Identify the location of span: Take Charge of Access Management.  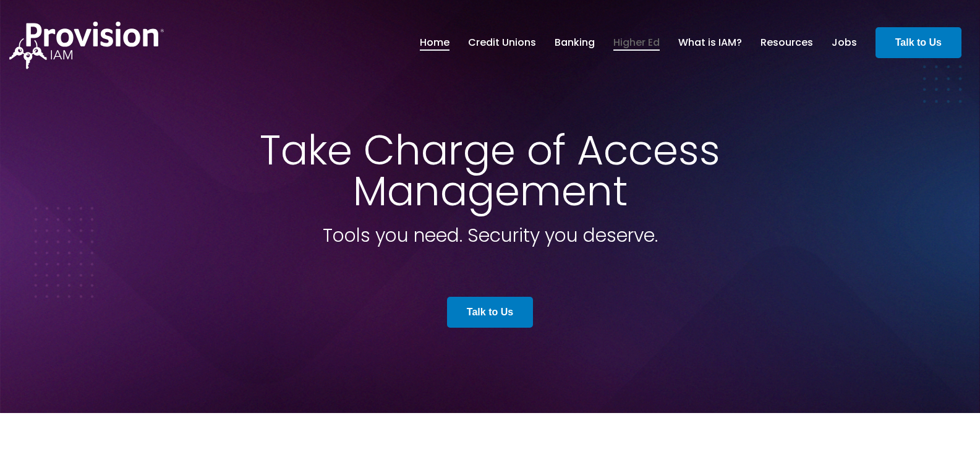
(489, 171).